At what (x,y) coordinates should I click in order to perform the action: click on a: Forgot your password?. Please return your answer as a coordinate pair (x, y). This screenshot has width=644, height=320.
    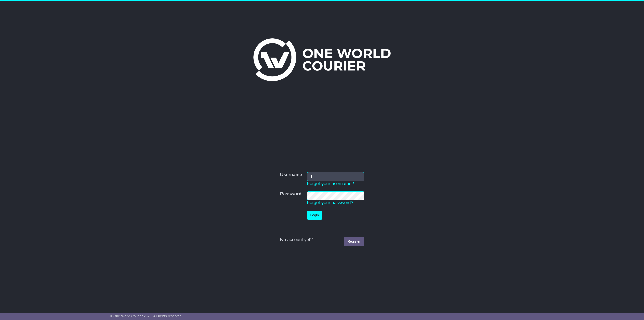
    Looking at the image, I should click on (330, 203).